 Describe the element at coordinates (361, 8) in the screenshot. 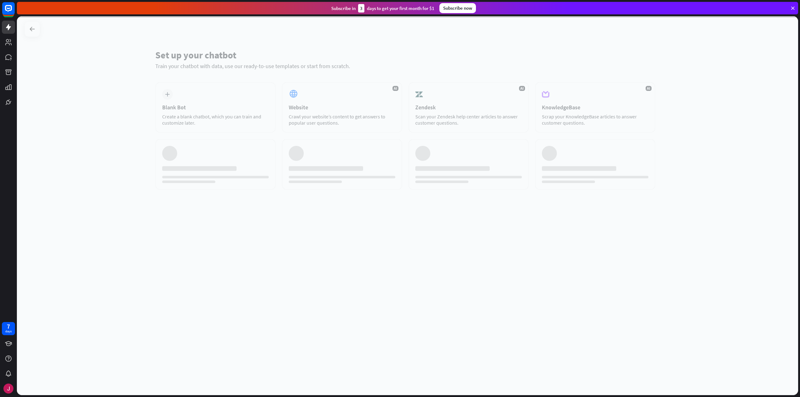

I see `div: 3` at that location.